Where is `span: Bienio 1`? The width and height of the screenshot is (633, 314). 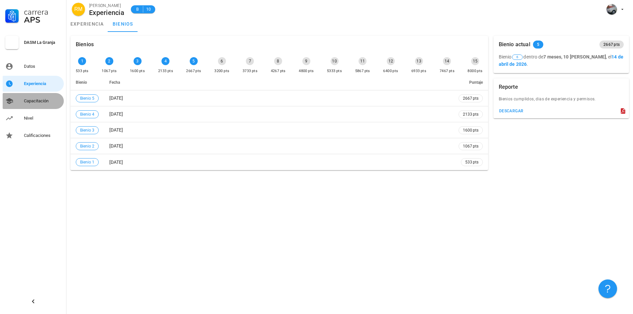 span: Bienio 1 is located at coordinates (87, 162).